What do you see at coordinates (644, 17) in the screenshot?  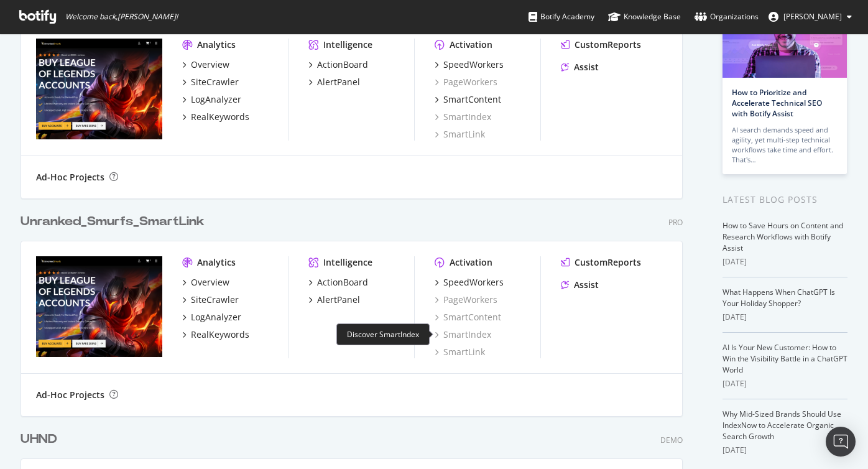 I see `div: Knowledge Base` at bounding box center [644, 17].